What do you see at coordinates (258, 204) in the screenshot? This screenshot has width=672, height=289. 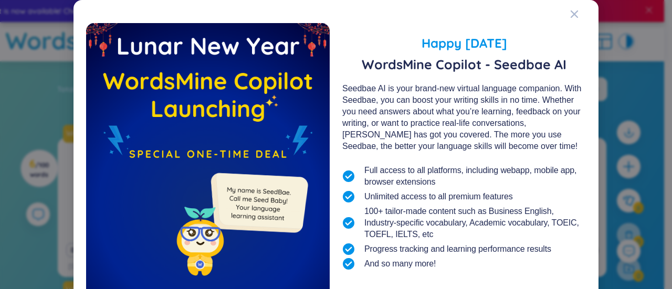 I see `img: minionSeedbaeMessage.35ffe99e.png` at bounding box center [258, 204].